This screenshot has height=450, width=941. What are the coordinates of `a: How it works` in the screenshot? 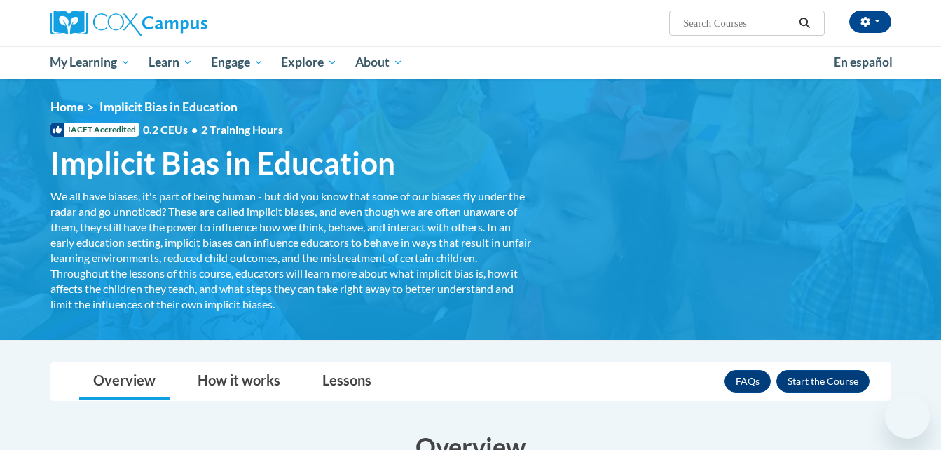 It's located at (239, 381).